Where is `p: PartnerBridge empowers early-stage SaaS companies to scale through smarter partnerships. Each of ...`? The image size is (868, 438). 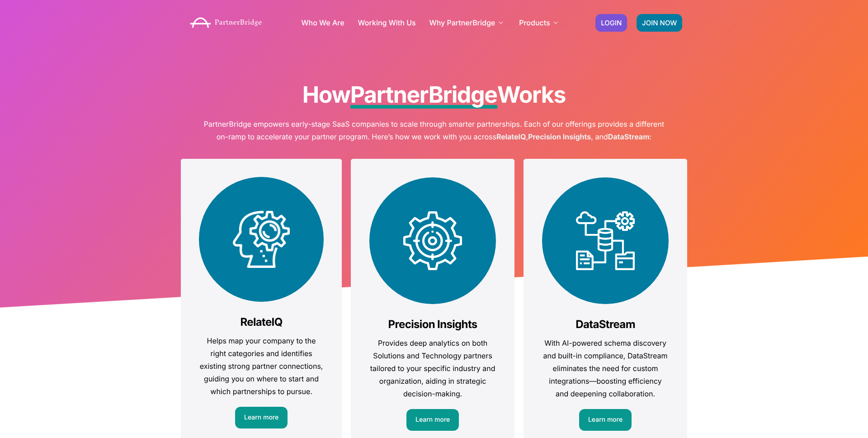 p: PartnerBridge empowers early-stage SaaS companies to scale through smarter partnerships. Each of ... is located at coordinates (434, 130).